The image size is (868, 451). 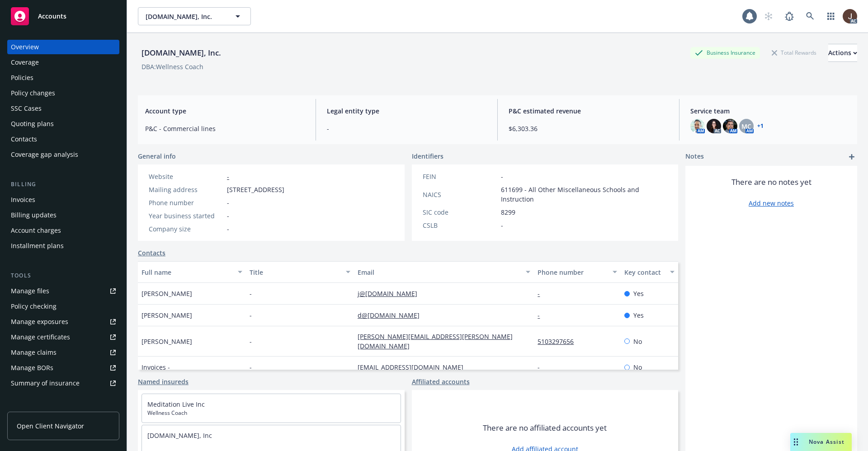 I want to click on a: Named insureds, so click(x=163, y=382).